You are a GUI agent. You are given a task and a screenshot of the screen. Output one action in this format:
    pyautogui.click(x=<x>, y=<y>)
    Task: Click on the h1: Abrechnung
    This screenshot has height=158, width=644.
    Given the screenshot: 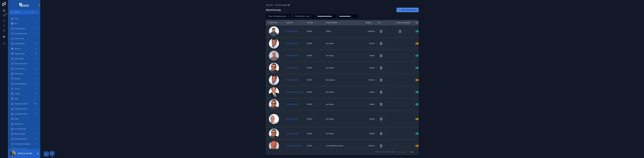 What is the action you would take?
    pyautogui.click(x=273, y=10)
    